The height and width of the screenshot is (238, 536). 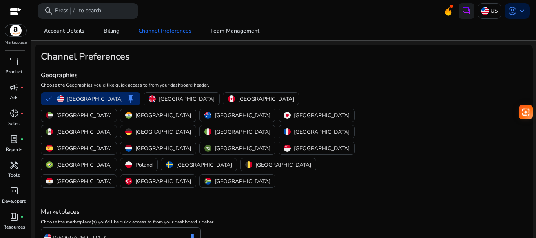 What do you see at coordinates (152, 99) in the screenshot?
I see `img: uk.svg` at bounding box center [152, 99].